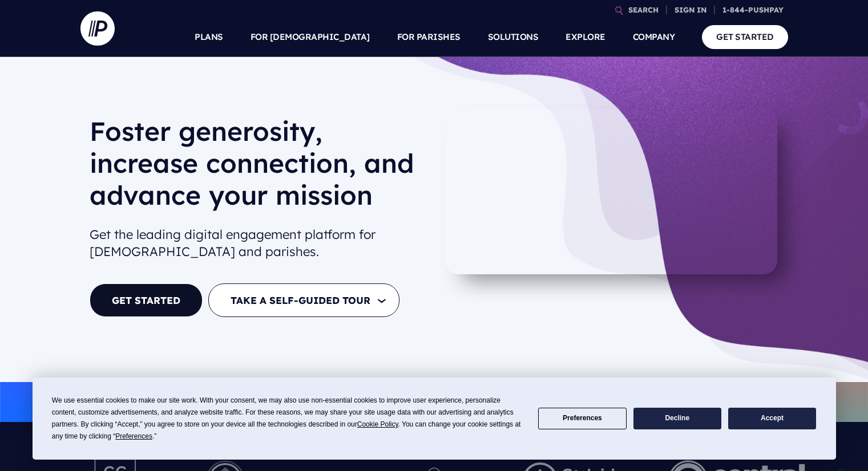 This screenshot has height=471, width=868. I want to click on button: Preferences, so click(582, 419).